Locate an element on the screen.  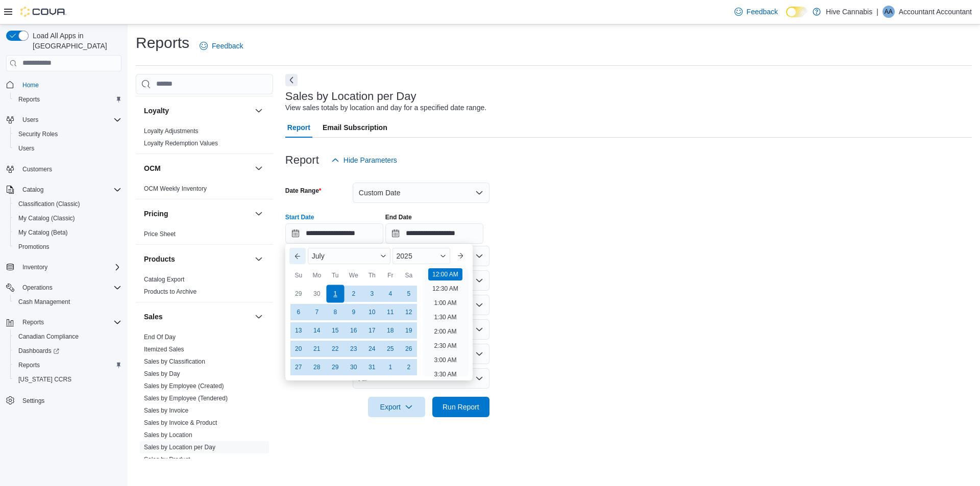
div: day-9 is located at coordinates (354, 312).